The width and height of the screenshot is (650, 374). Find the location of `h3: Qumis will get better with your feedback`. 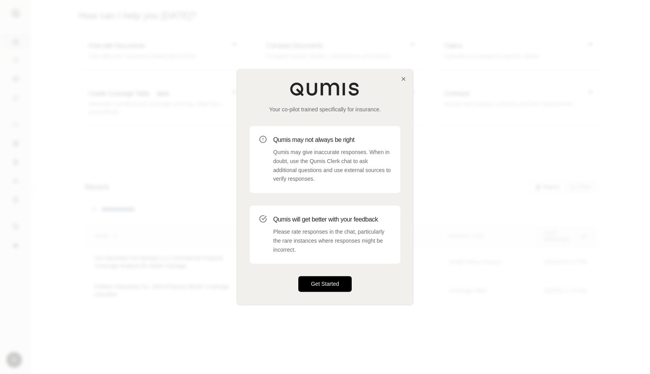

h3: Qumis will get better with your feedback is located at coordinates (332, 220).